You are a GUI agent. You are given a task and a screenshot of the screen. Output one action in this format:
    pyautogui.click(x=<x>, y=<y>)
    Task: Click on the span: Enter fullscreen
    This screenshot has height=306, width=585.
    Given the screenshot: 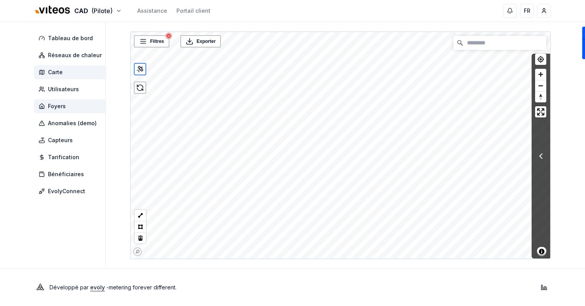 What is the action you would take?
    pyautogui.click(x=541, y=112)
    